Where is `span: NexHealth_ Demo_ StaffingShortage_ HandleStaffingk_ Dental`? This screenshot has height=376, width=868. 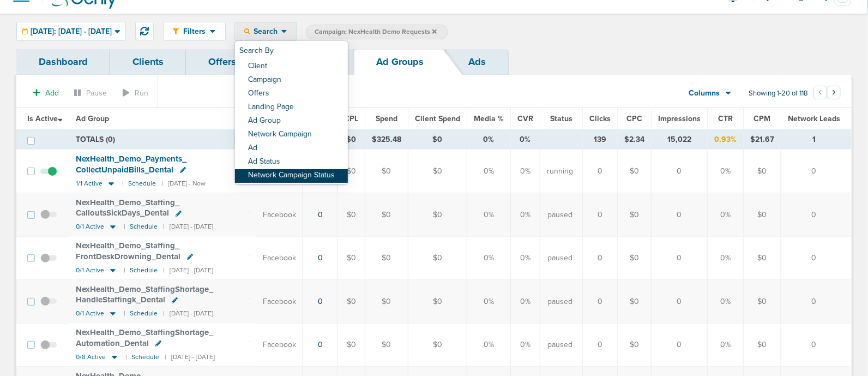 span: NexHealth_ Demo_ StaffingShortage_ HandleStaffingk_ Dental is located at coordinates (145, 295).